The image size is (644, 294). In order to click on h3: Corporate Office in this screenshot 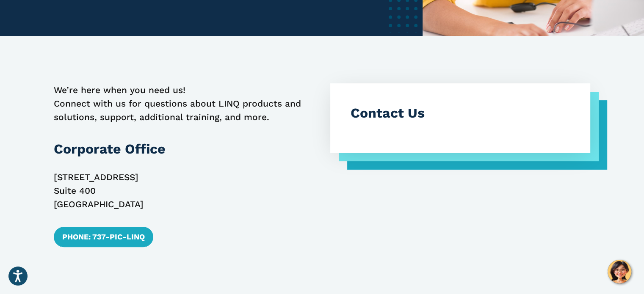, I will do `click(183, 149)`.